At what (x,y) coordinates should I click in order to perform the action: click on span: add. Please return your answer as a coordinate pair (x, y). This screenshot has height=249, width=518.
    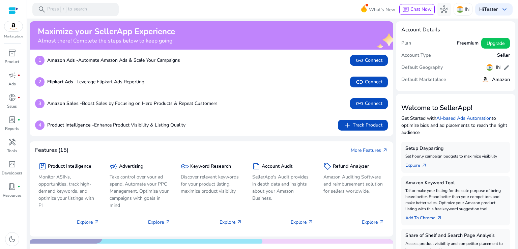
    Looking at the image, I should click on (348, 125).